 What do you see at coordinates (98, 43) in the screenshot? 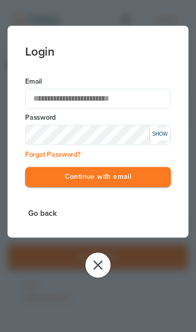
I see `h3: Login` at bounding box center [98, 43].